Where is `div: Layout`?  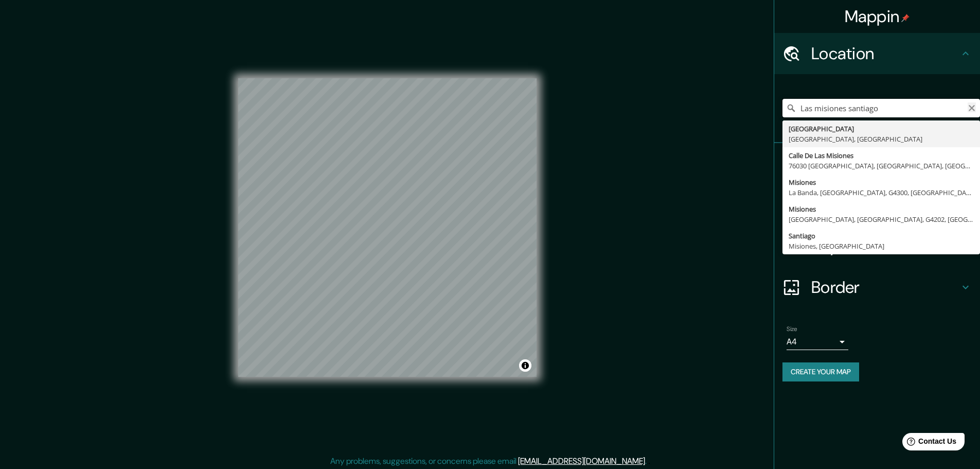
div: Layout is located at coordinates (877, 246).